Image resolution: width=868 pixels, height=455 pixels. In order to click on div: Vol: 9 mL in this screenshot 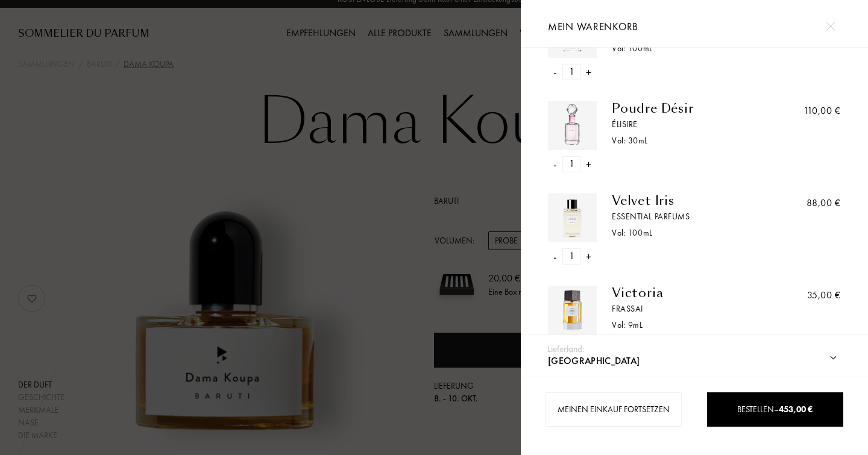, I will do `click(689, 325)`.